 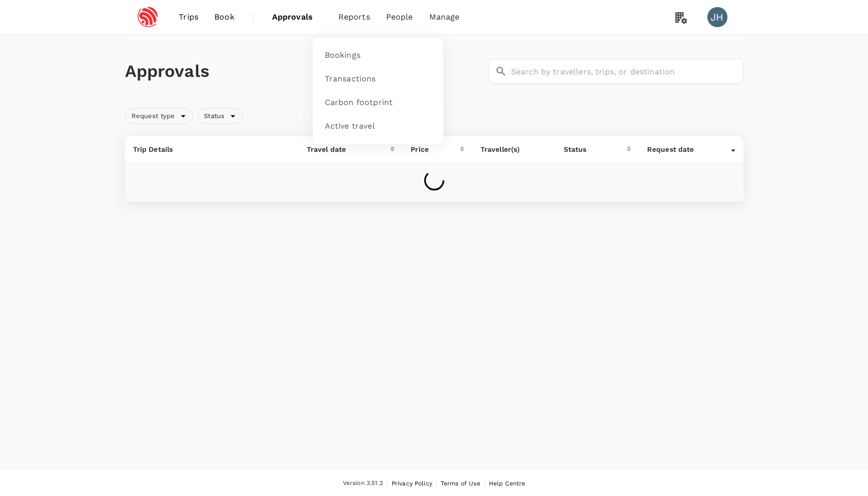 What do you see at coordinates (153, 116) in the screenshot?
I see `span: Request type` at bounding box center [153, 116].